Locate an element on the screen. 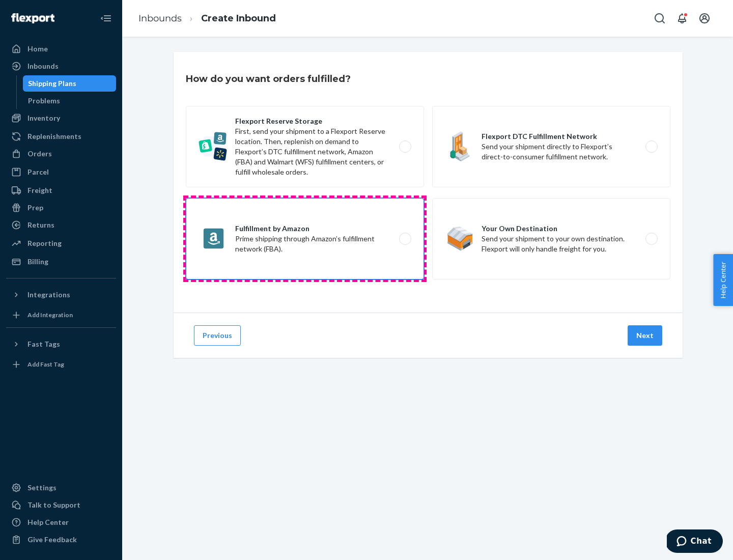 This screenshot has width=733, height=560. div: Add Integration is located at coordinates (50, 314).